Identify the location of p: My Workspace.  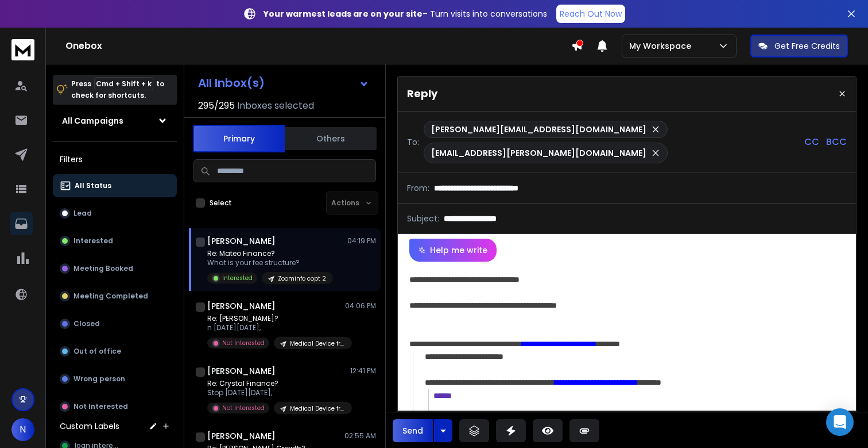
(663, 46).